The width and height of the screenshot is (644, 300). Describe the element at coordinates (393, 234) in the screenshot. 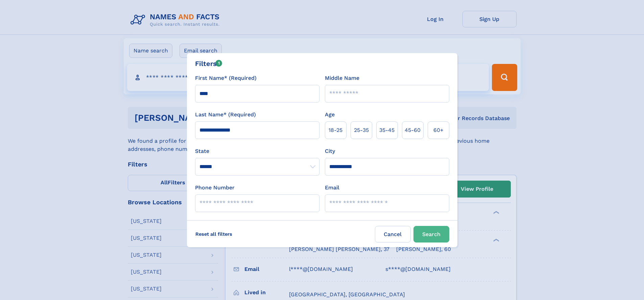

I see `label: Cancel` at that location.